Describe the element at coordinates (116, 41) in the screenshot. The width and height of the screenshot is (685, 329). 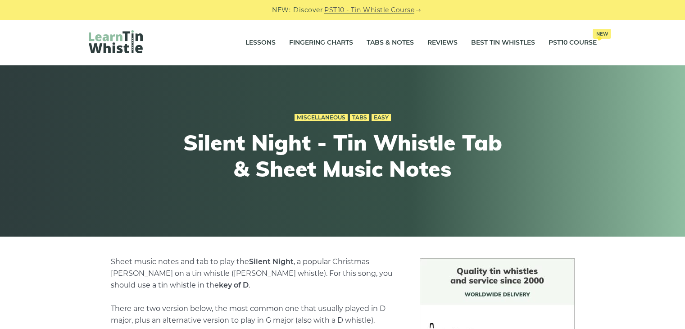
I see `img: LearnTinWhistle.com` at that location.